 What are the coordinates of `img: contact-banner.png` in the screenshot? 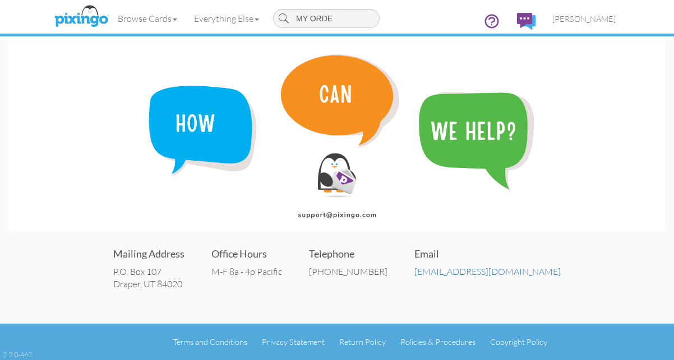 It's located at (337, 134).